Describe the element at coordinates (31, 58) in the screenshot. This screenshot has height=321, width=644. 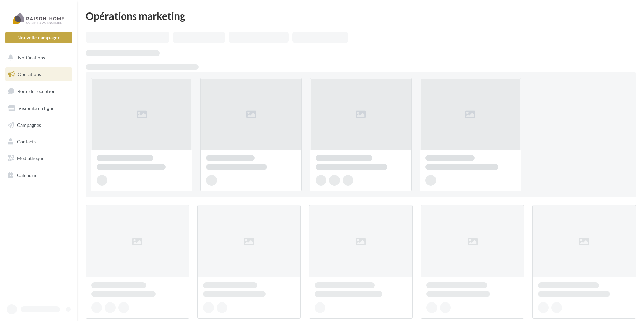
I see `span: Notifications` at that location.